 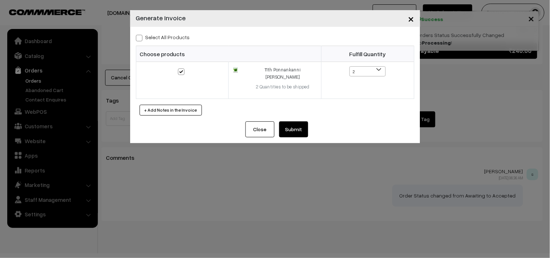 What do you see at coordinates (228, 54) in the screenshot?
I see `th: Choose products` at bounding box center [228, 54].